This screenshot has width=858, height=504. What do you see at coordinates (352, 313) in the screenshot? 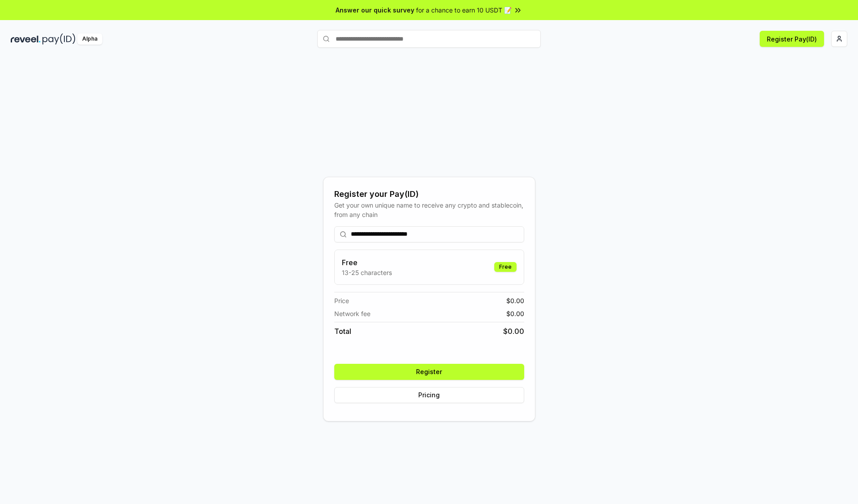
I see `span: Network fee` at bounding box center [352, 313].